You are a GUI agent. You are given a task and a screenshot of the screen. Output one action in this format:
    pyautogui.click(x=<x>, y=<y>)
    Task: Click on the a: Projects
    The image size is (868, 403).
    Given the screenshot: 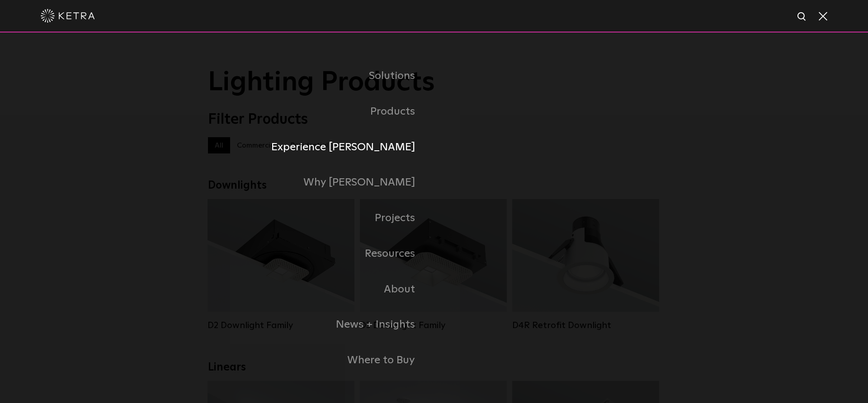 What is the action you would take?
    pyautogui.click(x=321, y=218)
    